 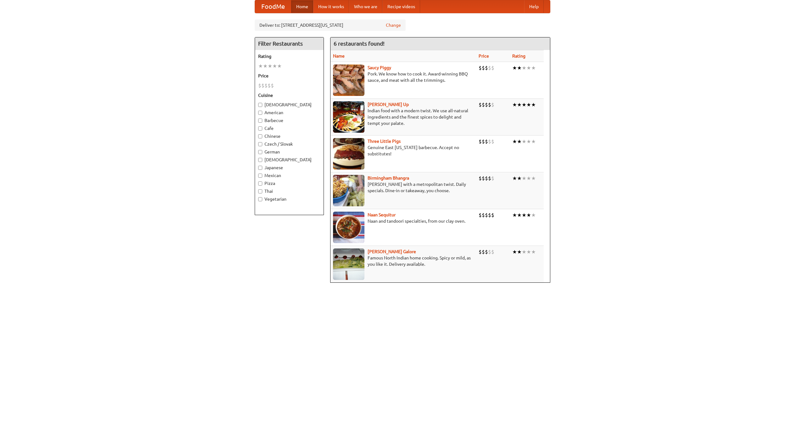 I want to click on label: Czech / Slovak, so click(x=289, y=144).